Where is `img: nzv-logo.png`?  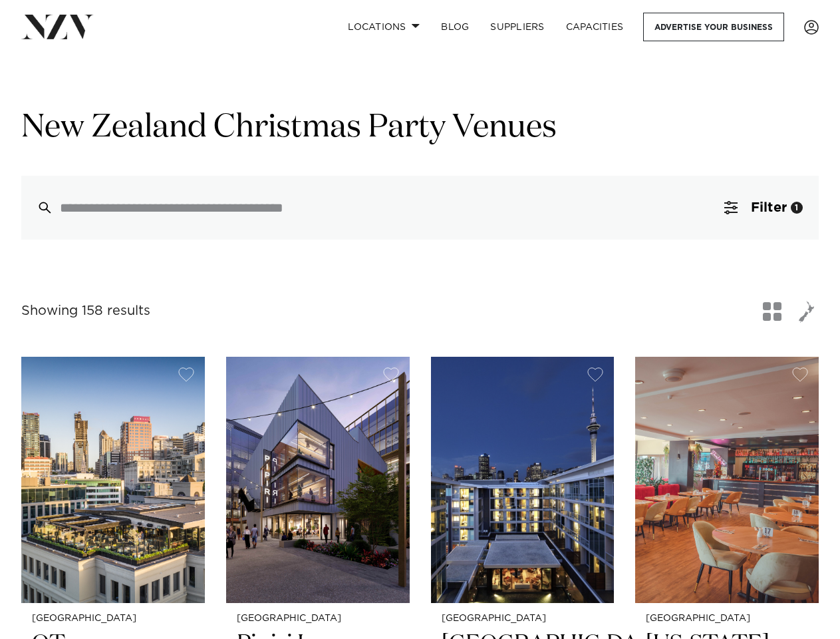
img: nzv-logo.png is located at coordinates (57, 27).